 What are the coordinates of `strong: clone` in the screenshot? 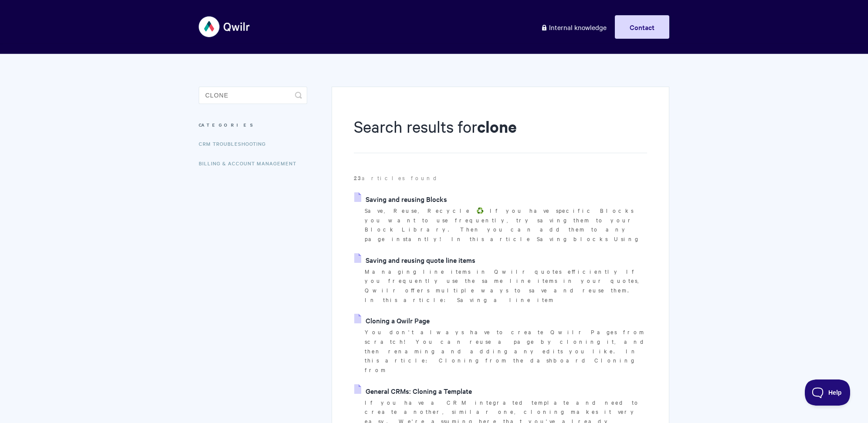 It's located at (497, 126).